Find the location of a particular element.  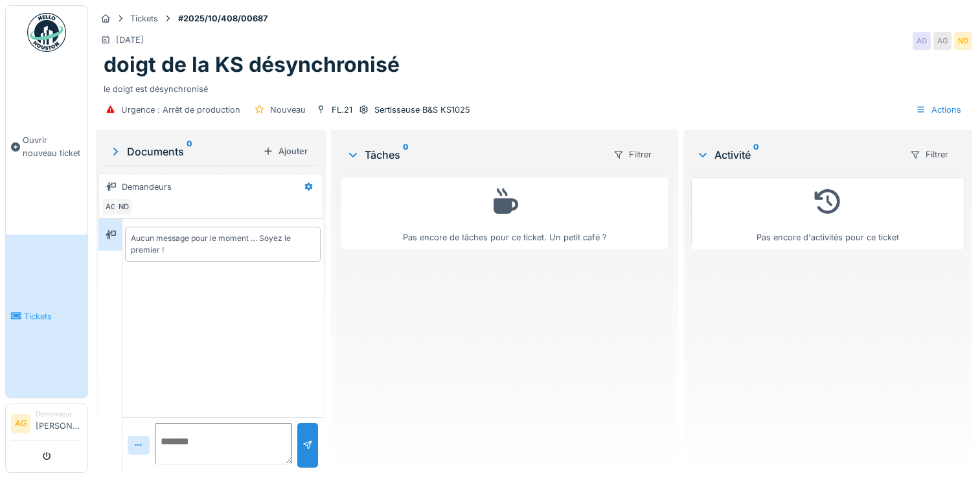

div: FL.21 is located at coordinates (342, 110).